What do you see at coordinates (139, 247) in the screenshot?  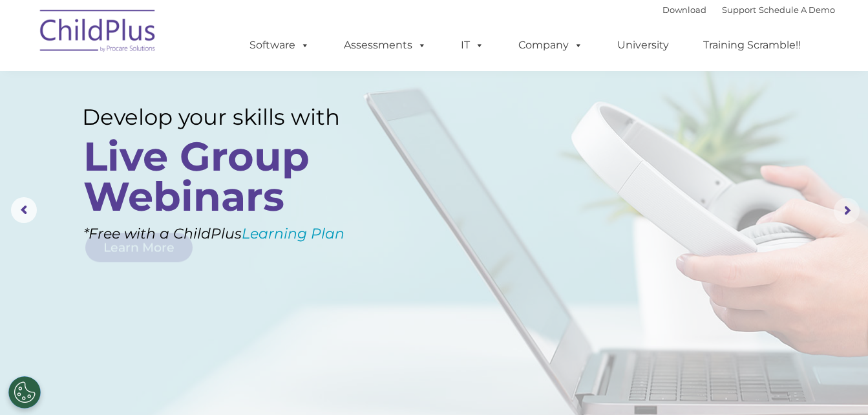 I see `a: Learn More` at bounding box center [139, 247].